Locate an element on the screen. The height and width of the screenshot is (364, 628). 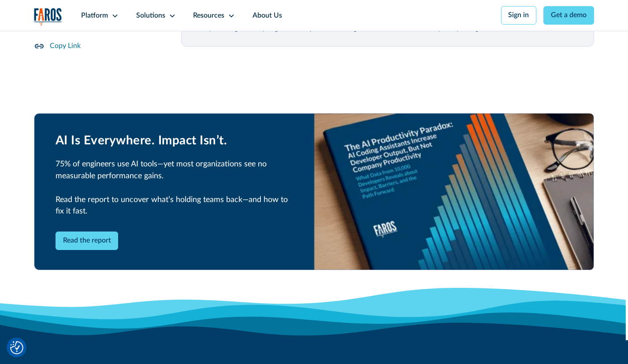
img: Revisit consent button is located at coordinates (17, 348).